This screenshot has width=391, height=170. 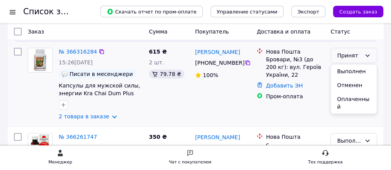 I want to click on li: Отменен, so click(x=353, y=85).